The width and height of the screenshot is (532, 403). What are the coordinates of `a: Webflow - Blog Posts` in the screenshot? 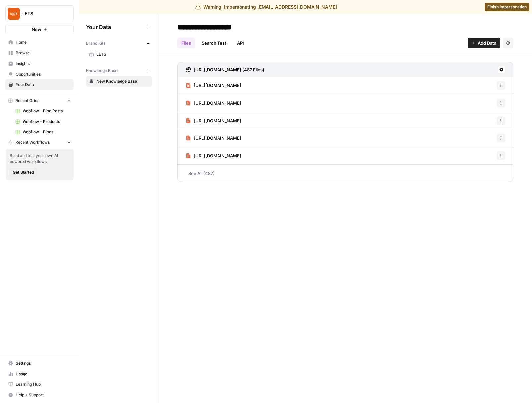 It's located at (43, 111).